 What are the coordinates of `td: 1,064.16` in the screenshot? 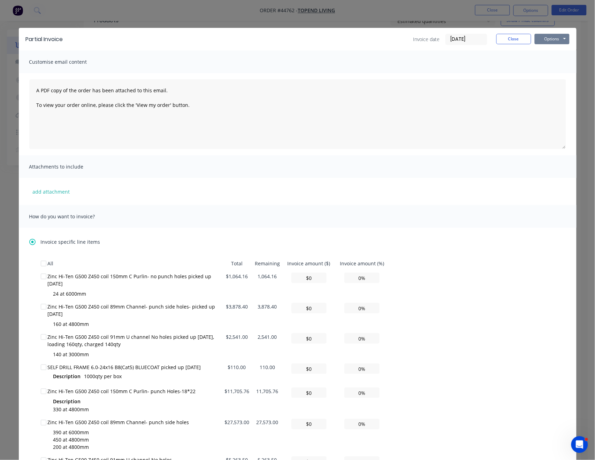 It's located at (267, 285).